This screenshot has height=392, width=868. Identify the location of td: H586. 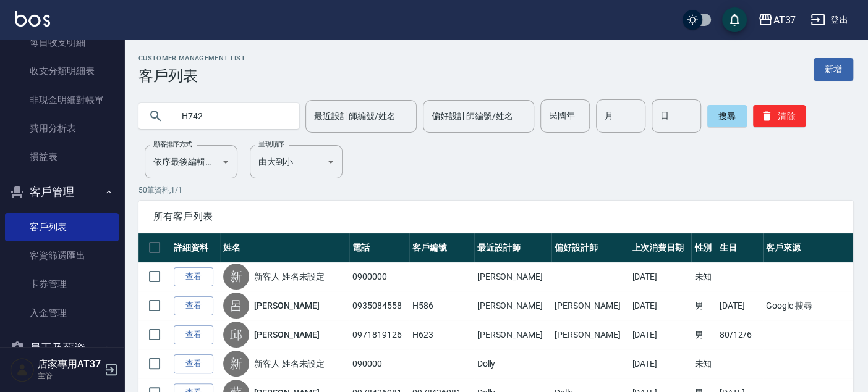
(441, 306).